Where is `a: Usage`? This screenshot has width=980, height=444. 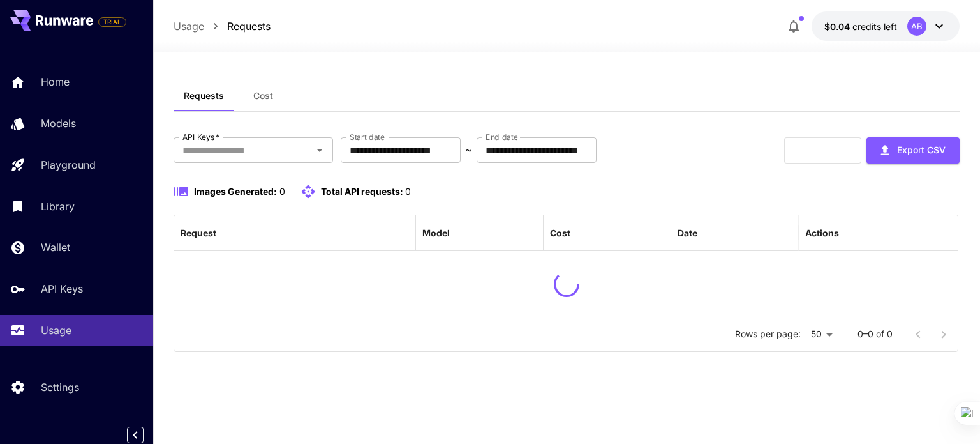 a: Usage is located at coordinates (189, 27).